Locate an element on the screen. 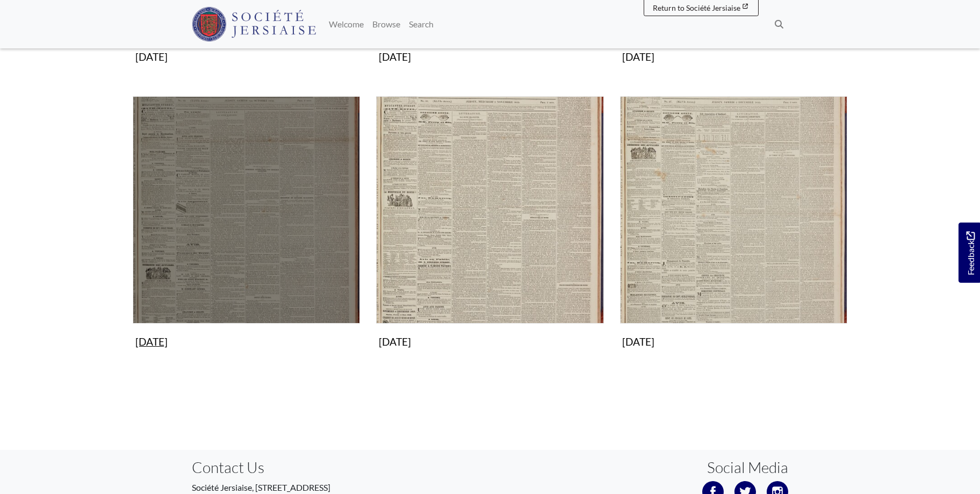 This screenshot has width=980, height=494. img: Société Jersiaise is located at coordinates (254, 24).